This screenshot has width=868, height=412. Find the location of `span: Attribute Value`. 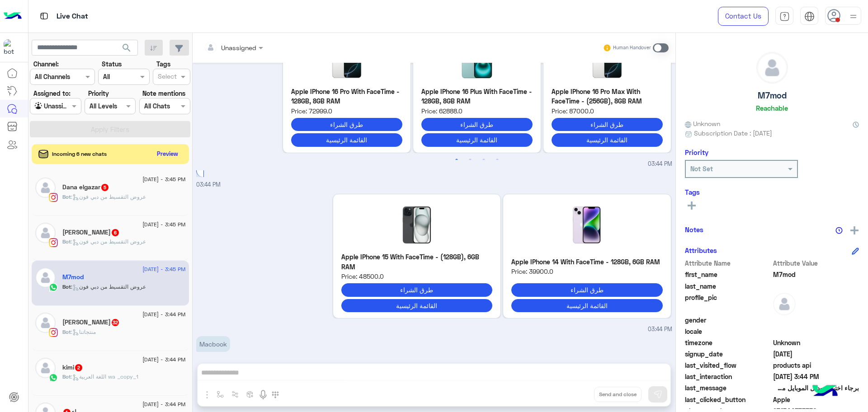

span: Attribute Value is located at coordinates (816, 263).